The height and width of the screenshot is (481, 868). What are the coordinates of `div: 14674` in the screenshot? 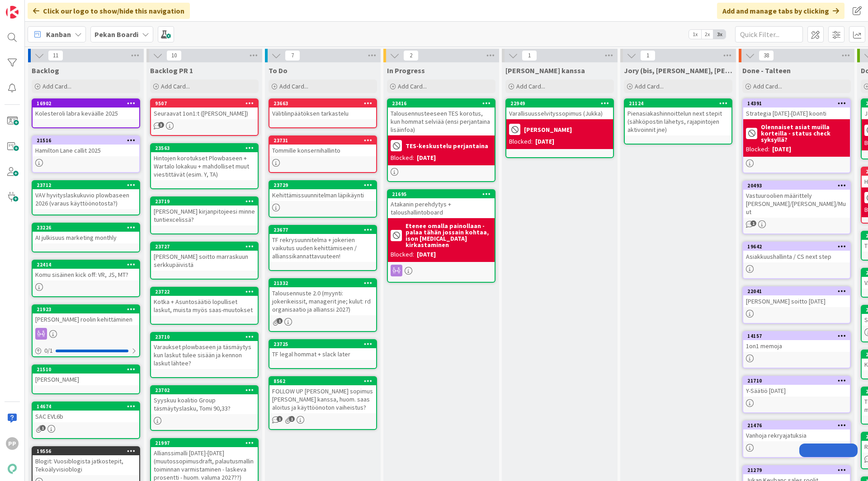 It's located at (88, 406).